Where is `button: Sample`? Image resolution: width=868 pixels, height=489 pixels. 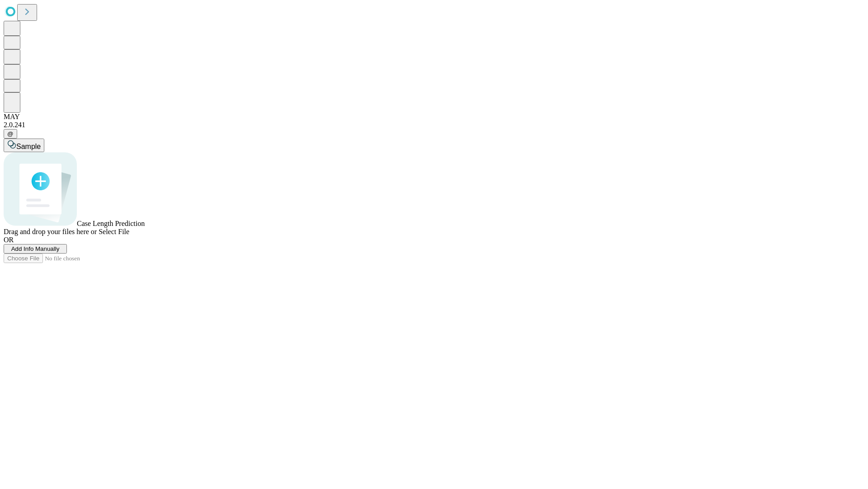 button: Sample is located at coordinates (24, 145).